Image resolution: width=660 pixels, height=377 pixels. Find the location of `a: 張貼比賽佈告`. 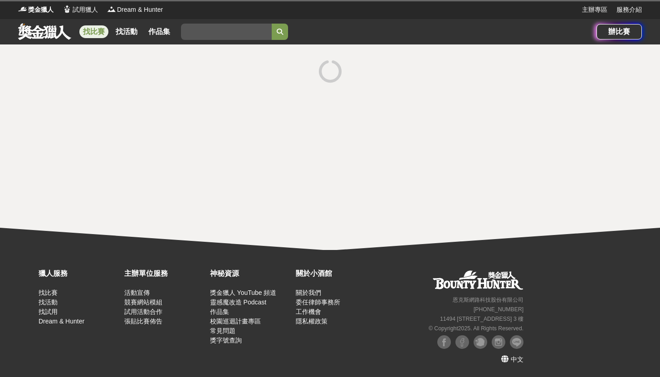

a: 張貼比賽佈告 is located at coordinates (143, 321).